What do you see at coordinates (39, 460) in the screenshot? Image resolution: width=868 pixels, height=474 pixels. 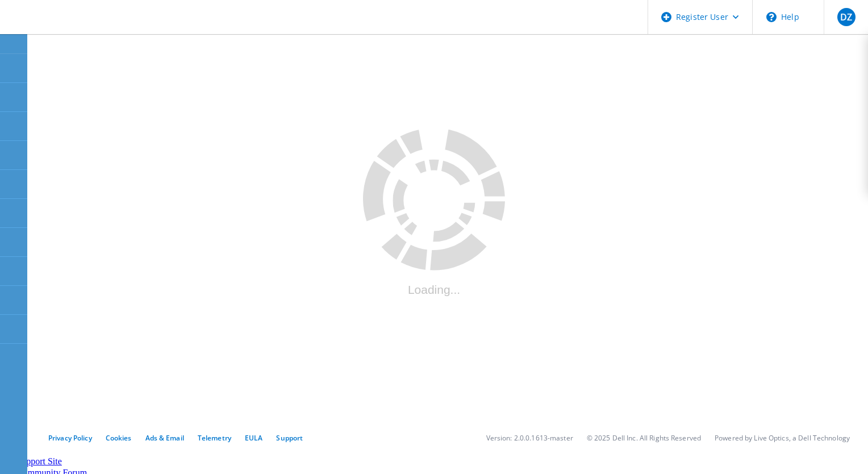 I see `a: Support Site` at bounding box center [39, 460].